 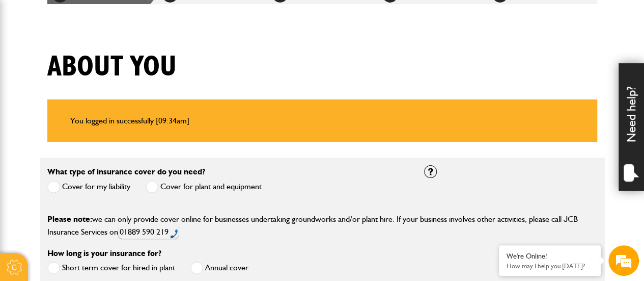 I want to click on li: You logged in successfully [09:34am], so click(x=322, y=121).